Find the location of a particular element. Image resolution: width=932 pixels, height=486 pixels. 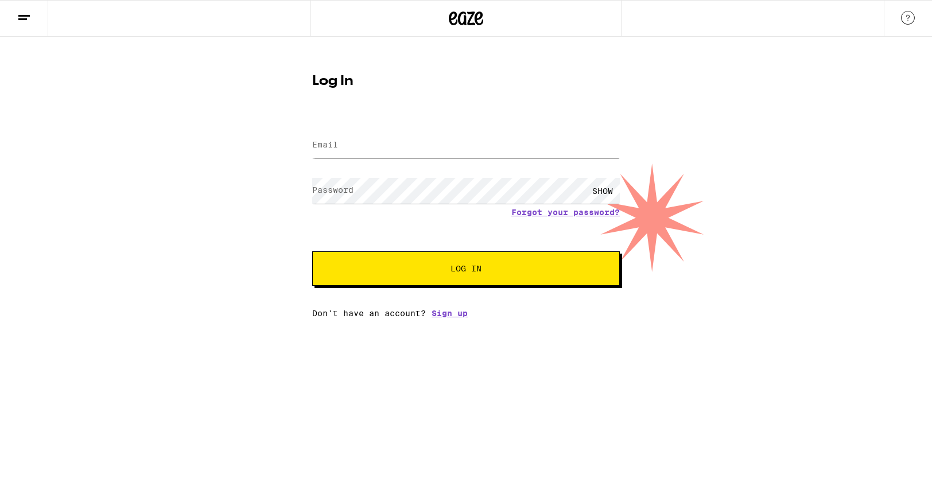

a: Sign up is located at coordinates (450, 313).